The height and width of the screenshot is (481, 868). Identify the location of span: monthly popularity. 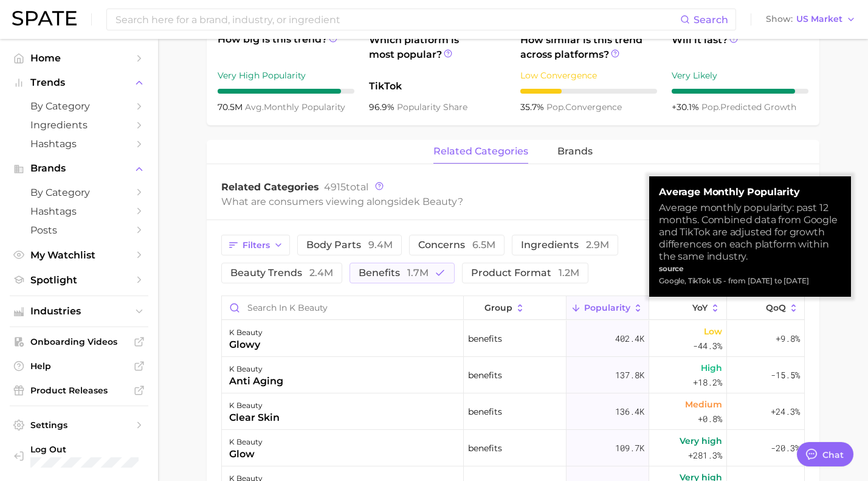
(295, 107).